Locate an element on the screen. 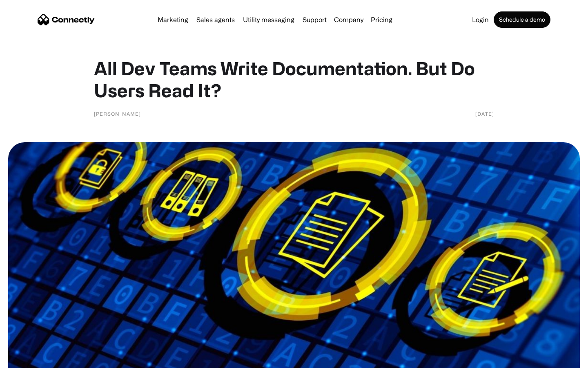 This screenshot has height=368, width=588. ul: Language list is located at coordinates (33, 359).